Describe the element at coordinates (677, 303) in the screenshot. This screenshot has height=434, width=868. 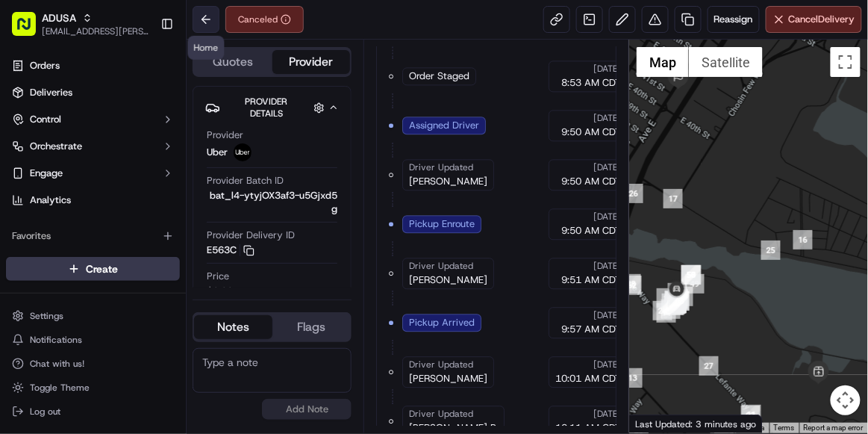
I see `div: 57` at that location.